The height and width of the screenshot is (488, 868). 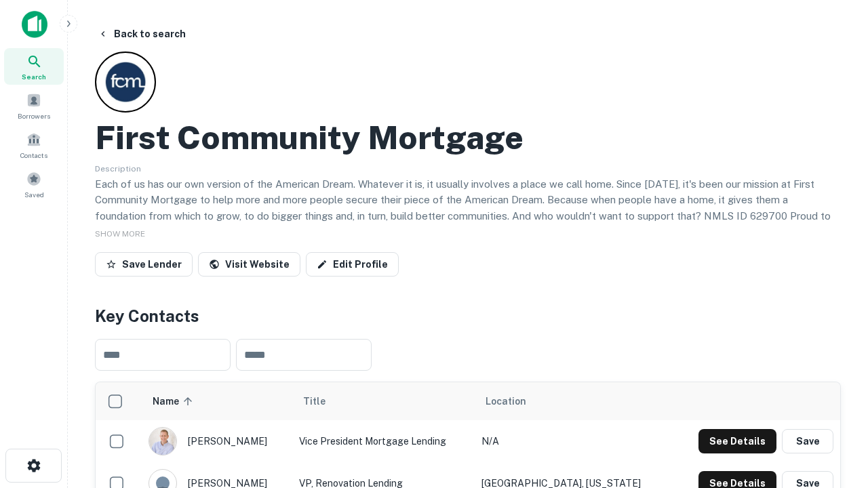 I want to click on a: Contacts, so click(x=34, y=145).